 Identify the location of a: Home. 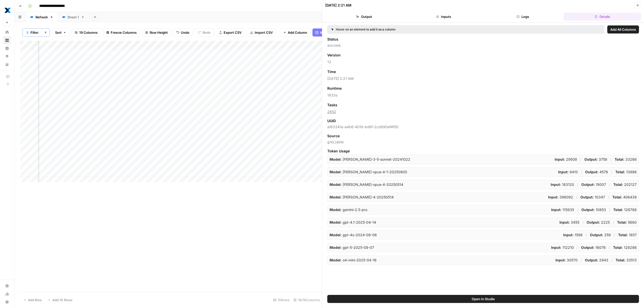
(7, 32).